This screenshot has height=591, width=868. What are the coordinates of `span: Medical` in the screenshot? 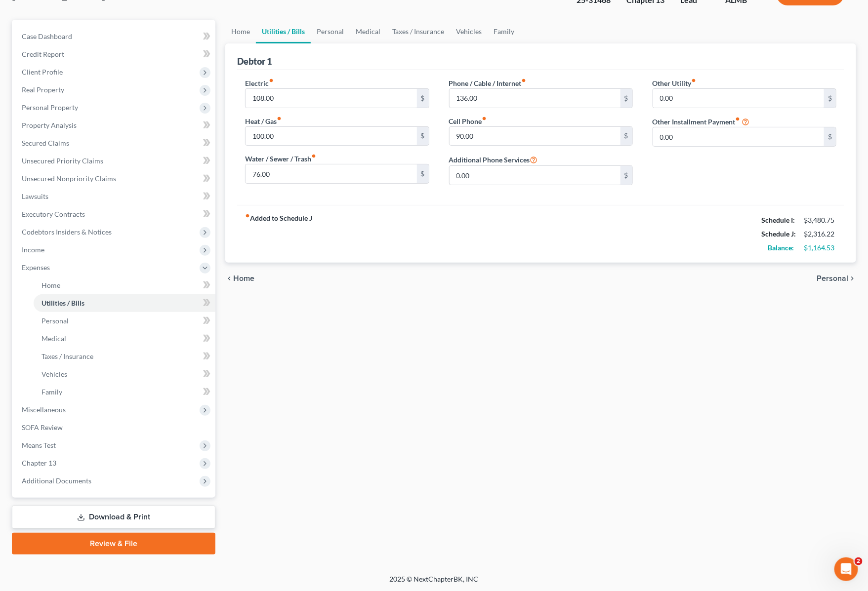 It's located at (54, 338).